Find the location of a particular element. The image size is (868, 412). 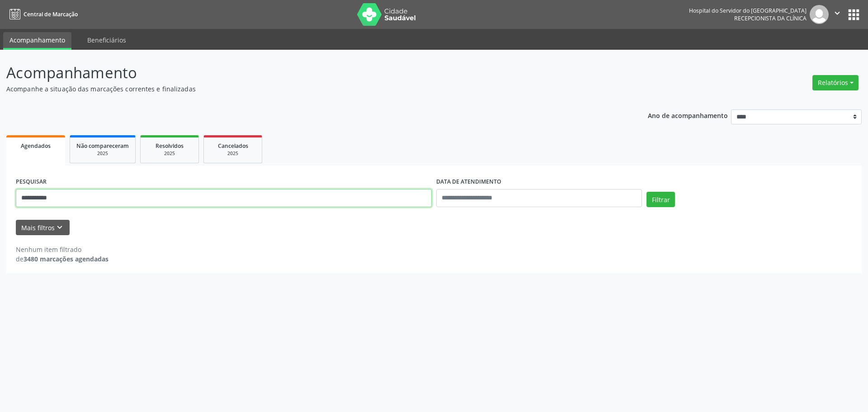

a: Beneficiários is located at coordinates (107, 40).